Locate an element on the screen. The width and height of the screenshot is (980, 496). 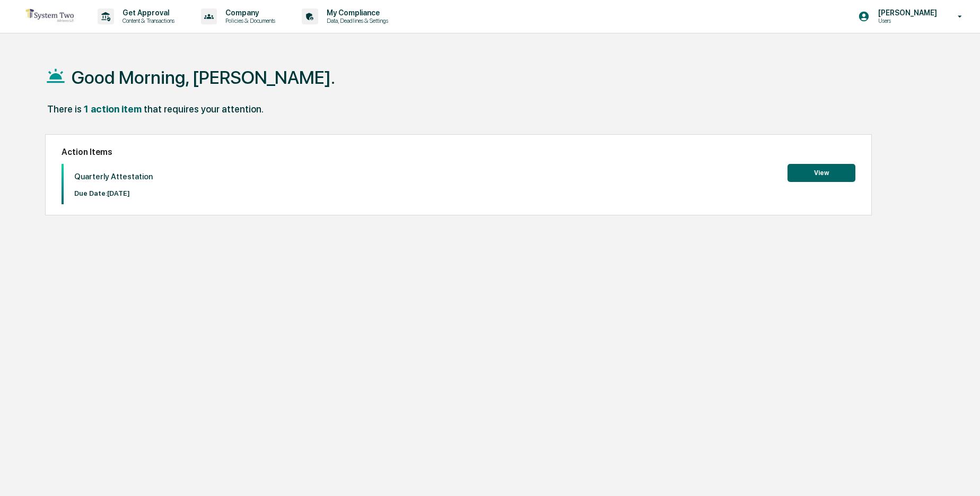
p: My Compliance is located at coordinates (356, 13).